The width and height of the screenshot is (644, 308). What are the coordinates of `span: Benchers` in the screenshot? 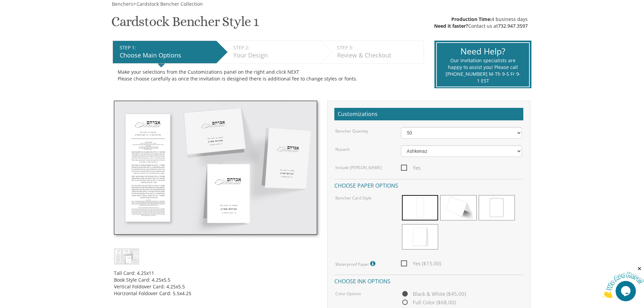 It's located at (122, 4).